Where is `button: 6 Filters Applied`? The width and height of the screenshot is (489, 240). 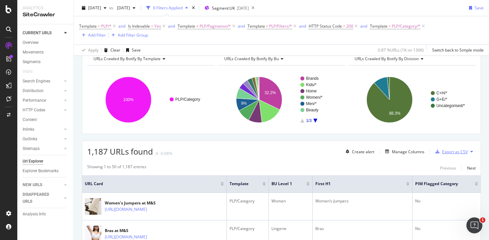
button: 6 Filters Applied is located at coordinates (167, 8).